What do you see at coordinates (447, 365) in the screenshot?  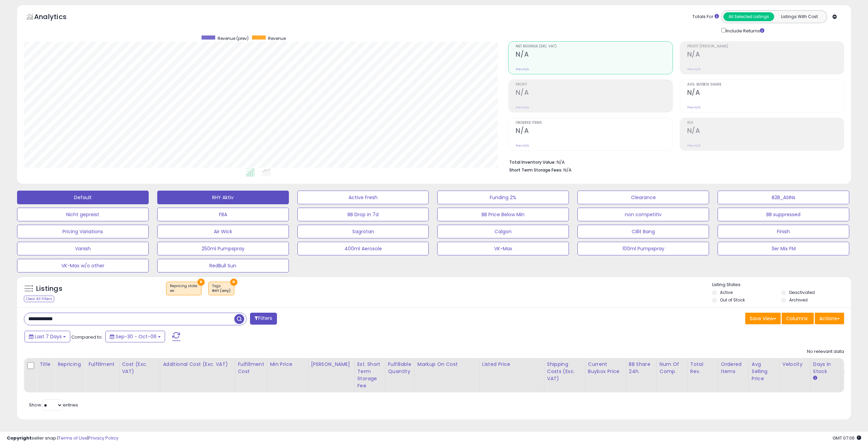 I see `div: Markup on Cost` at bounding box center [447, 365].